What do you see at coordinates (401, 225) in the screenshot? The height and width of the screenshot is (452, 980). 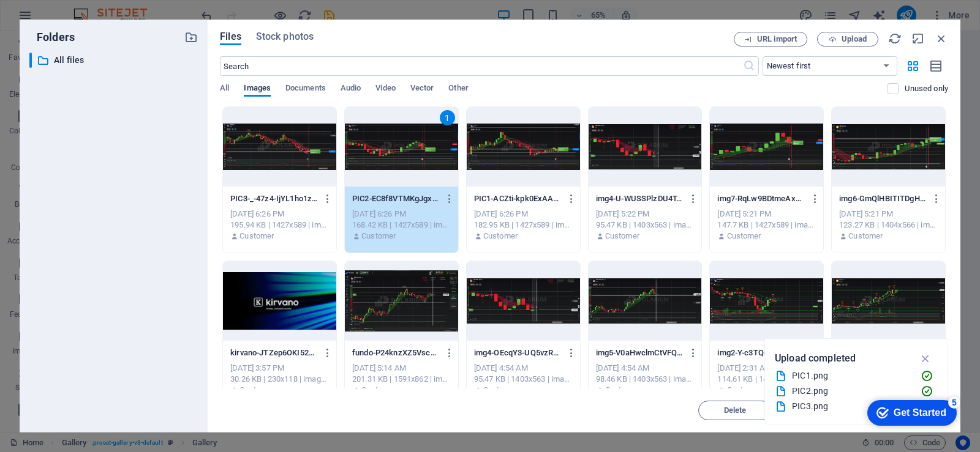 I see `div: 168.42 KB | 1427x589 | image/png` at bounding box center [401, 225].